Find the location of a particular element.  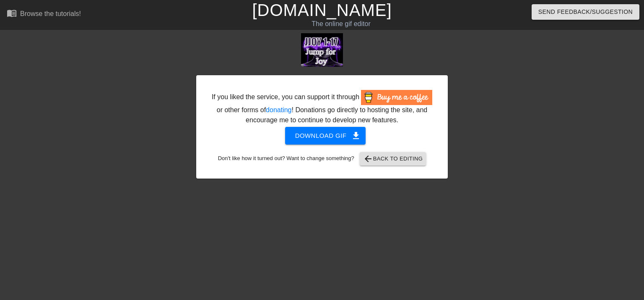

button: Back to Editing is located at coordinates (393, 159).